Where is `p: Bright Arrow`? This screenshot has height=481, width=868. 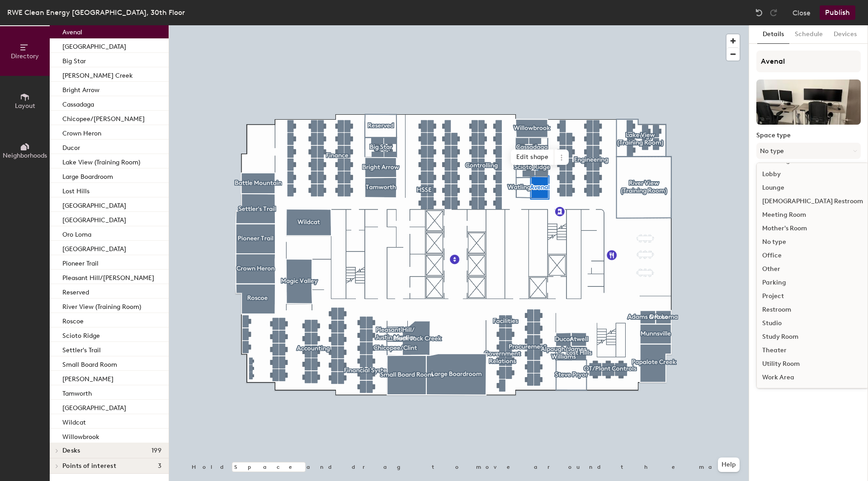 p: Bright Arrow is located at coordinates (81, 89).